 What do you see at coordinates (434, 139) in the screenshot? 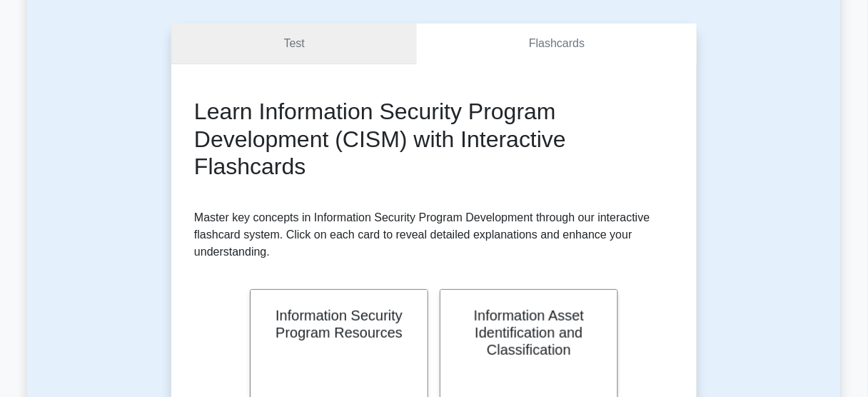
I see `h2: Learn Information Security Program Development (CISM) with Interactive Flashcards` at bounding box center [434, 139].